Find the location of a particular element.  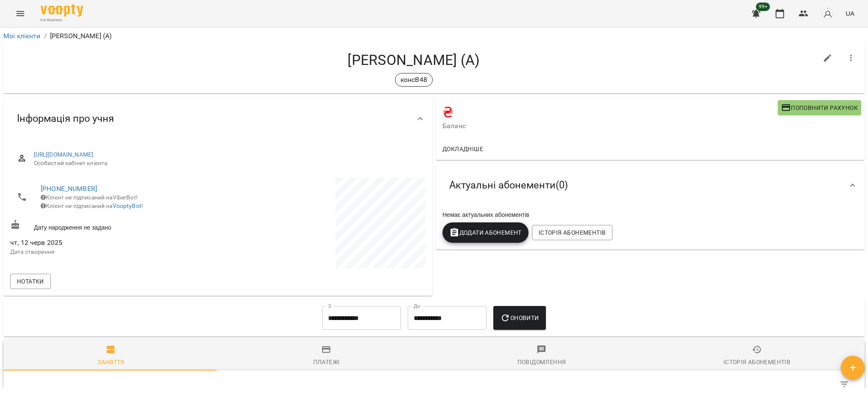

button: Нотатки is located at coordinates (30, 281).